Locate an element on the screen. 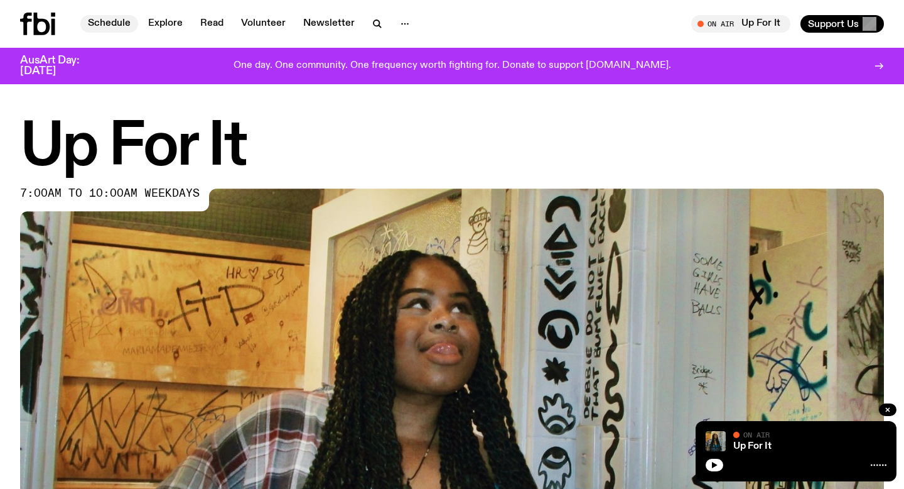 The image size is (904, 489). a: Schedule is located at coordinates (109, 24).